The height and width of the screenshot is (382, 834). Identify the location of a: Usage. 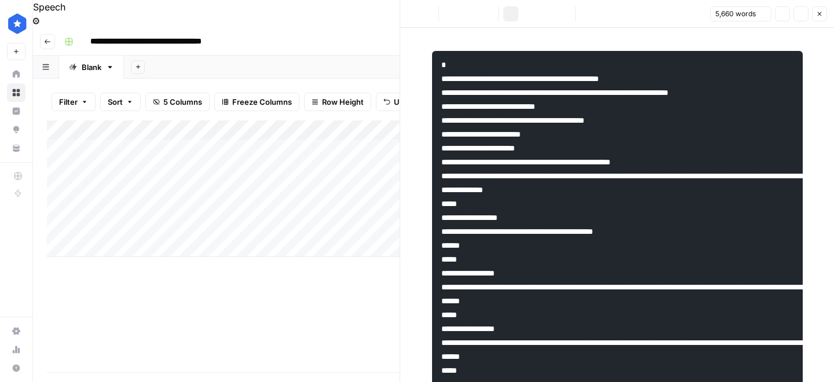
(16, 350).